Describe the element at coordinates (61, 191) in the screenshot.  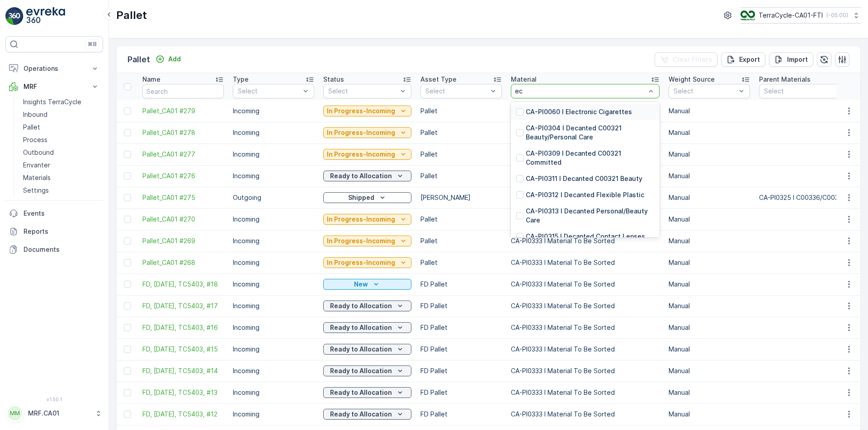
I see `a: Settings` at that location.